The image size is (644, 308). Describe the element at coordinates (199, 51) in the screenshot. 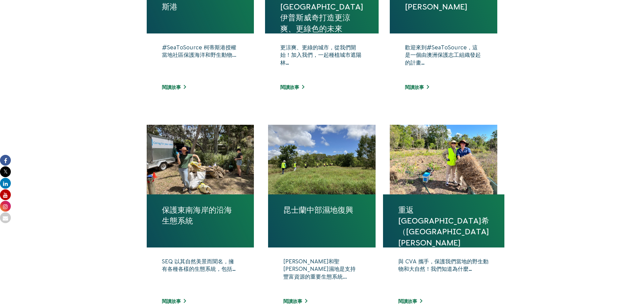

I see `font: #SeaToSource 柯蒂斯港授權當地社區保護海洋和野生動物...` at that location.